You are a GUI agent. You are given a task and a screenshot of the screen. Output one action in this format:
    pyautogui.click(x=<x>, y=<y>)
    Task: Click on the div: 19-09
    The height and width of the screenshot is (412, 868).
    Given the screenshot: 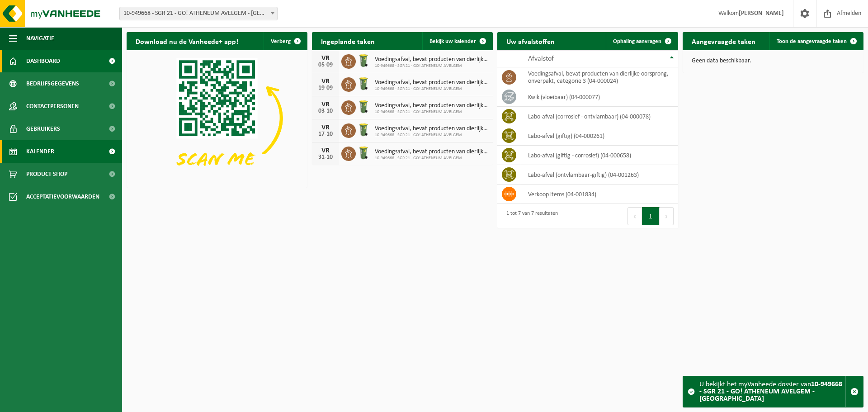 What is the action you would take?
    pyautogui.click(x=326, y=88)
    